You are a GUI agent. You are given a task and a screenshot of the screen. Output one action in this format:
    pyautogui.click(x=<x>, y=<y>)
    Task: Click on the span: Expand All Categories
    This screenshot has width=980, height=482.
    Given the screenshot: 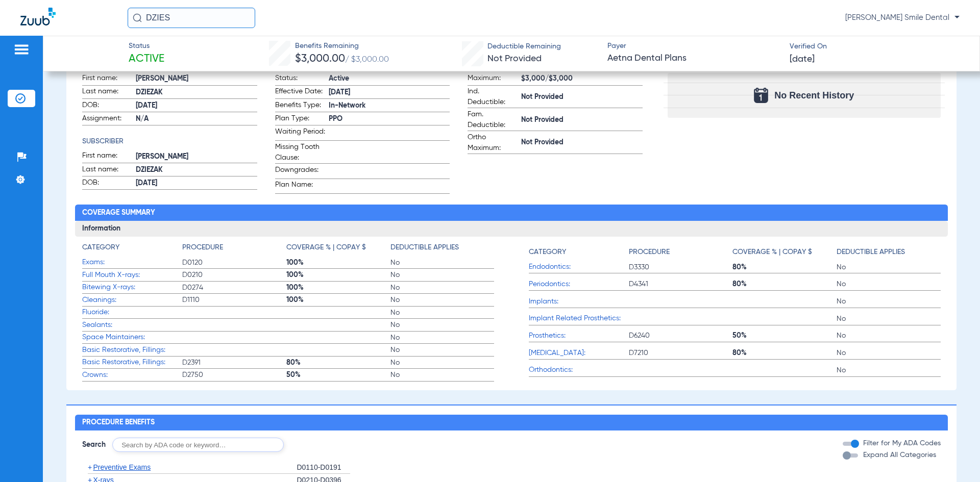 What is the action you would take?
    pyautogui.click(x=900, y=455)
    